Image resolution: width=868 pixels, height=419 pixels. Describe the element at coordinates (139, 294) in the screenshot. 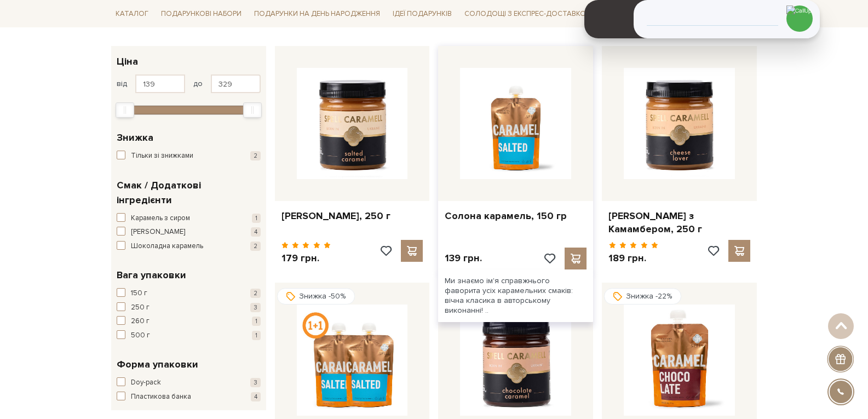

I see `span: 150 г` at that location.